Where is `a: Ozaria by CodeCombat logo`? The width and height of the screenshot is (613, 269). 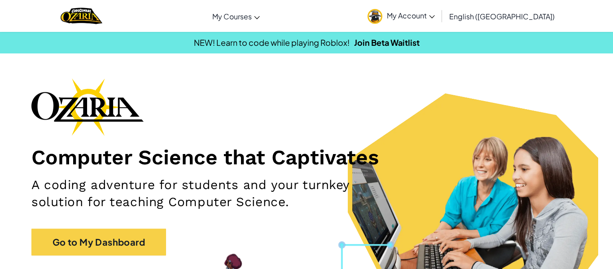 a: Ozaria by CodeCombat logo is located at coordinates (81, 16).